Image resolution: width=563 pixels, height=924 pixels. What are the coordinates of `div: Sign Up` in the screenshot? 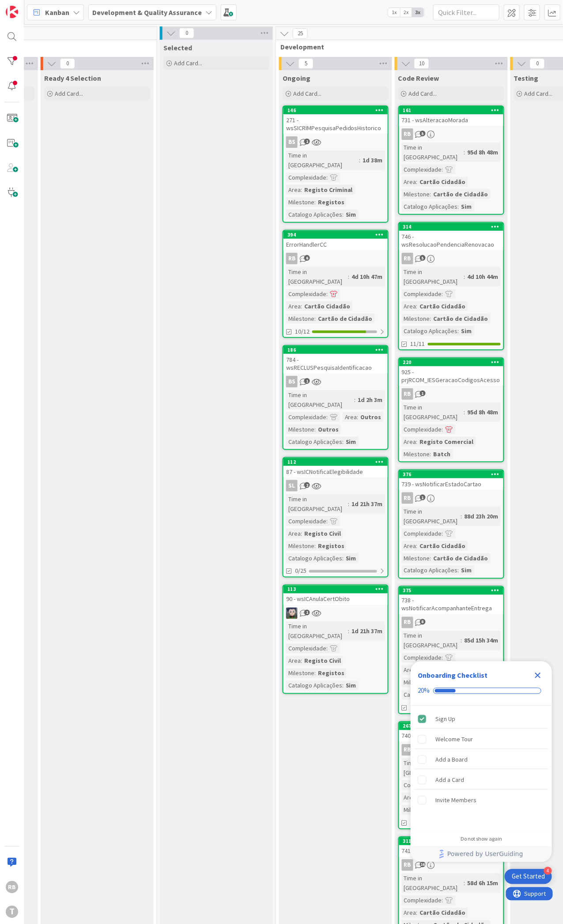 It's located at (445, 719).